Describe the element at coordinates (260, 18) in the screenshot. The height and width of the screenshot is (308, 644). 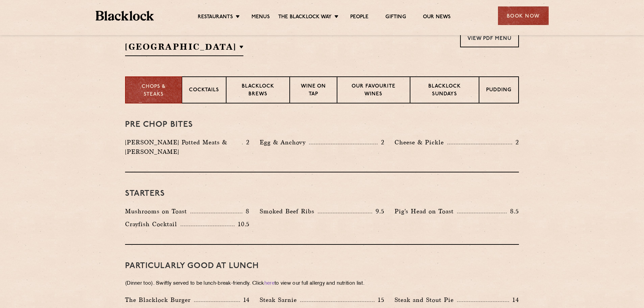
I see `a: Menus` at that location.